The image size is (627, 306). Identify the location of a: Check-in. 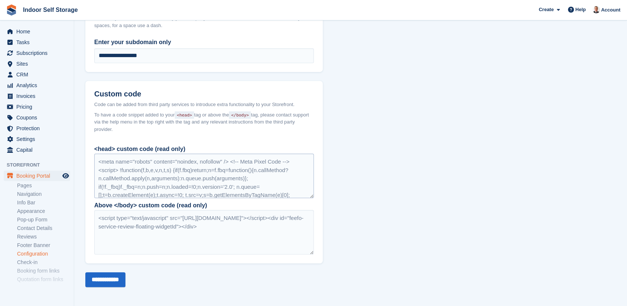
(43, 262).